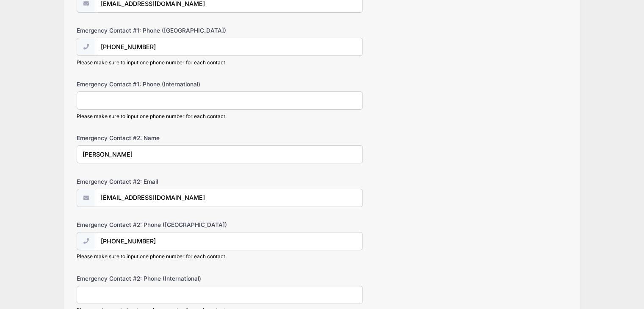 The image size is (644, 309). Describe the element at coordinates (158, 181) in the screenshot. I see `label: Emergency Contact #2: Email` at that location.